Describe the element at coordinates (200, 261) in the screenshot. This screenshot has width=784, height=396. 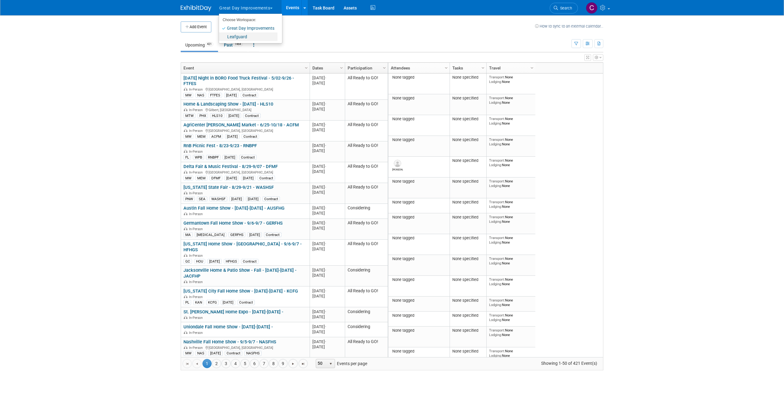
I see `div: HOU` at that location.